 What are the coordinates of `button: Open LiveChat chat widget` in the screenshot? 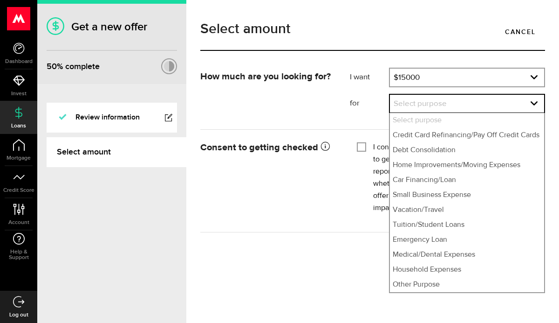 It's located at (21, 18).